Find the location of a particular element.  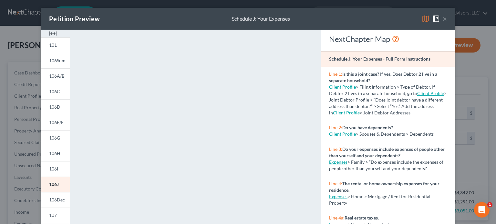

a: 106Dec is located at coordinates (56, 200).